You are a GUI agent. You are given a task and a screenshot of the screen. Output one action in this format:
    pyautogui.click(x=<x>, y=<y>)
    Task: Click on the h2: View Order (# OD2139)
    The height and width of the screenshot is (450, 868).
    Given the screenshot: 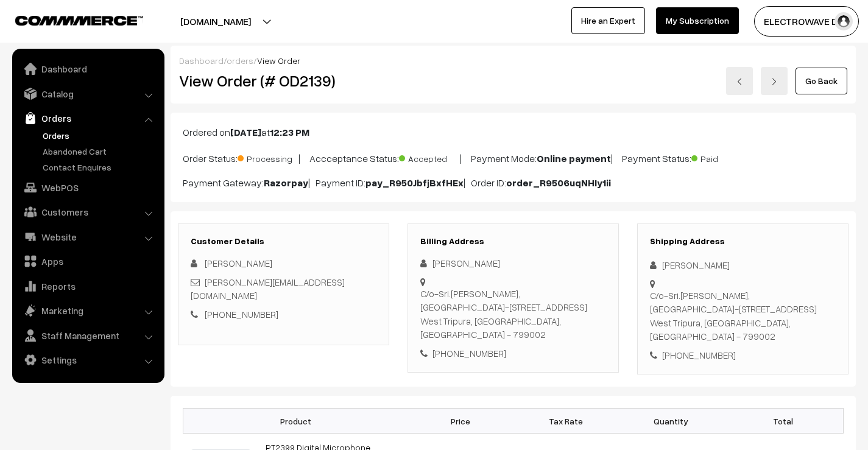 What is the action you would take?
    pyautogui.click(x=285, y=81)
    